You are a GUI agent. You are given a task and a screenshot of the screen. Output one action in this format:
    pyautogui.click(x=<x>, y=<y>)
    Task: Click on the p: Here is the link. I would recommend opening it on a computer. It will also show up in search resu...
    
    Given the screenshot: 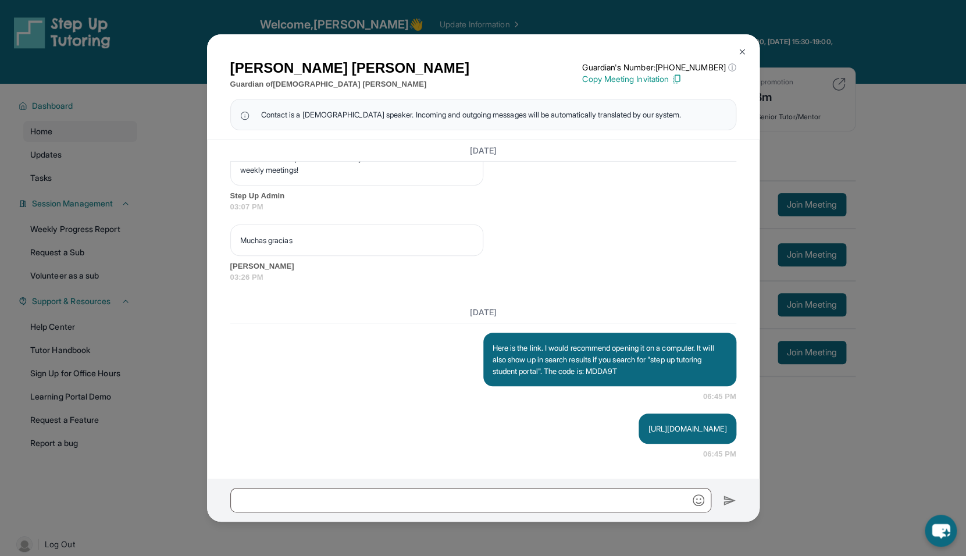 What is the action you would take?
    pyautogui.click(x=610, y=359)
    